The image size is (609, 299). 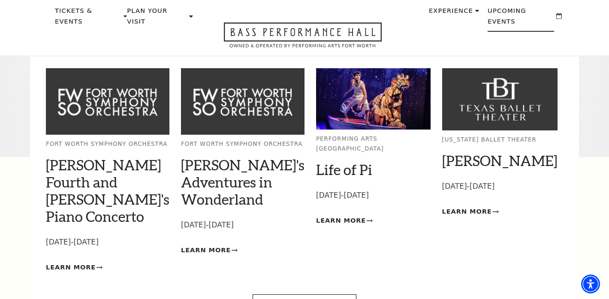 I want to click on a: Learn More Life of Pi, so click(x=344, y=220).